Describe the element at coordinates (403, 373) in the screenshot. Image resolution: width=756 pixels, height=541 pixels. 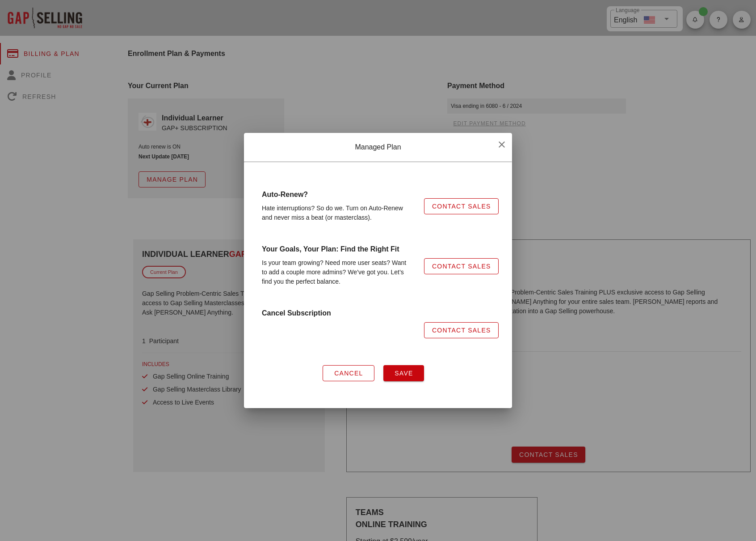
I see `button: Save` at that location.